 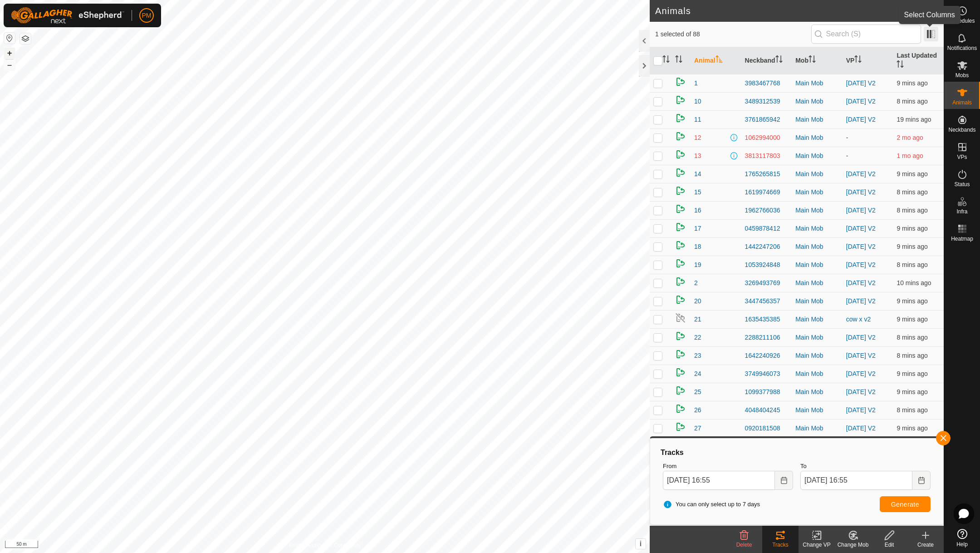 I want to click on span: 7 June 2025, 4:45 pm, so click(x=909, y=138).